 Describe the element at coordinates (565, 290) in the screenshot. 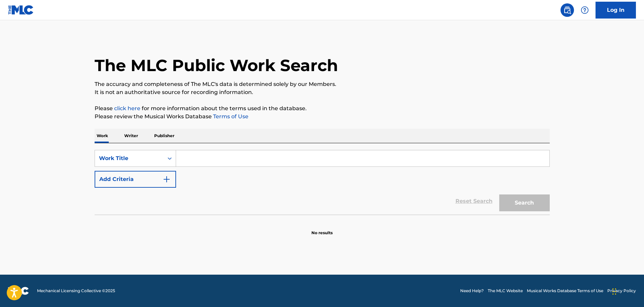

I see `a: Musical Works Database Terms of Use` at that location.